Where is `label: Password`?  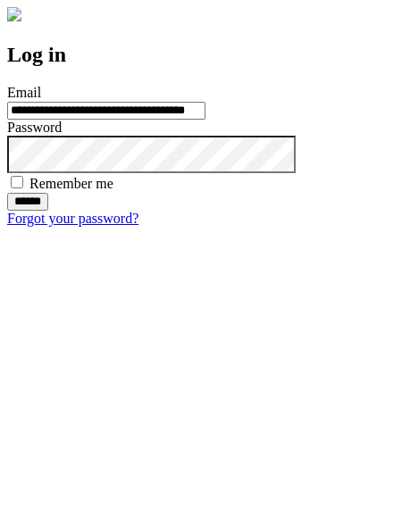 label: Password is located at coordinates (34, 127).